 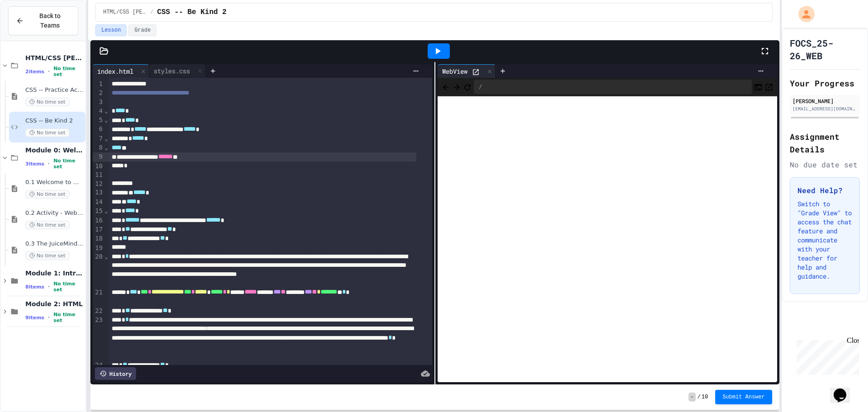 What do you see at coordinates (98, 248) in the screenshot?
I see `div: 19` at bounding box center [98, 248].